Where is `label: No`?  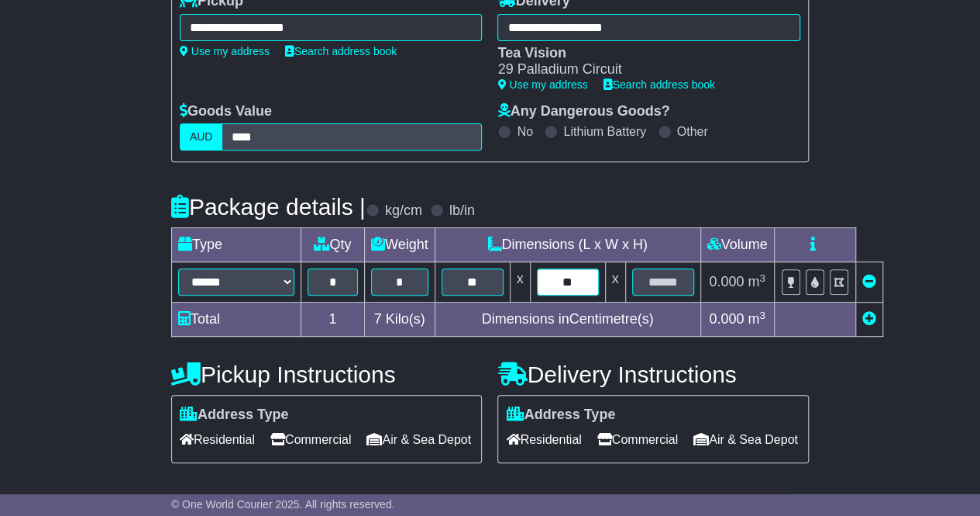 label: No is located at coordinates (525, 131).